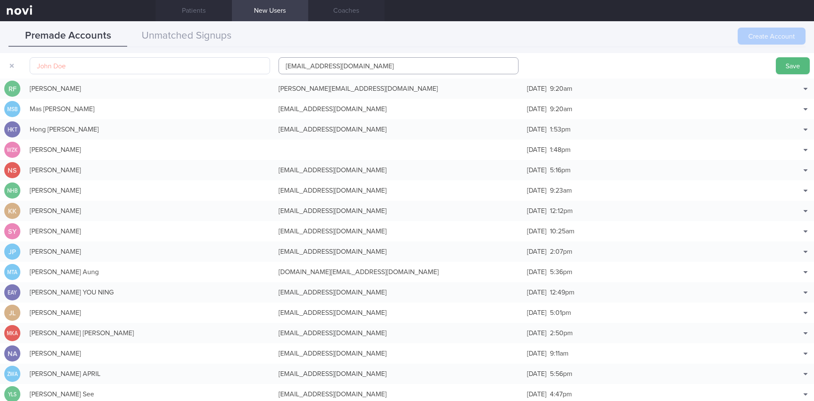 This screenshot has height=401, width=814. What do you see at coordinates (793, 66) in the screenshot?
I see `button: Save` at bounding box center [793, 66].